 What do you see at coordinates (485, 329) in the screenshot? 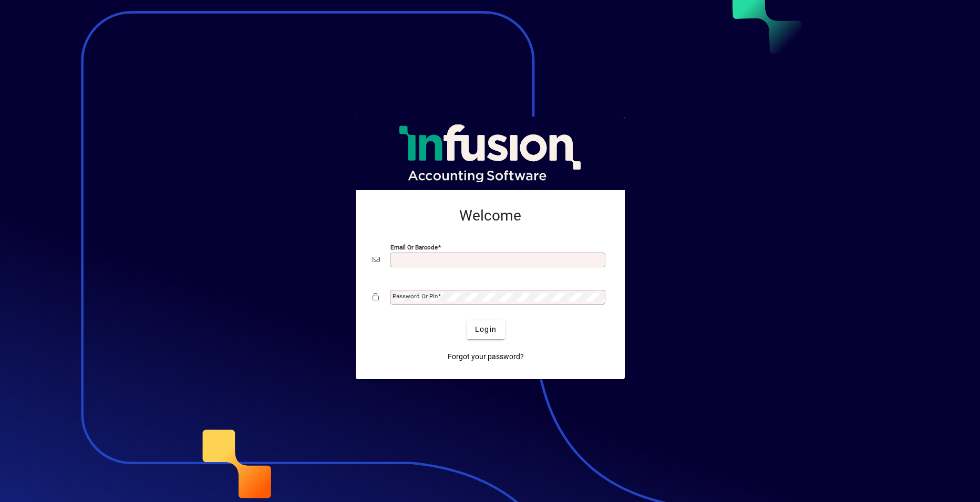
I see `span: Login` at bounding box center [485, 329].